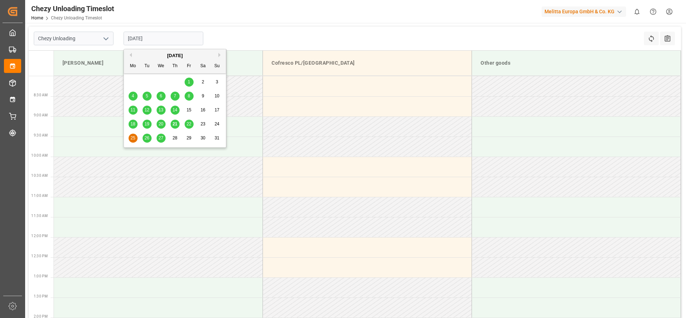  Describe the element at coordinates (147, 138) in the screenshot. I see `span: 26` at that location.